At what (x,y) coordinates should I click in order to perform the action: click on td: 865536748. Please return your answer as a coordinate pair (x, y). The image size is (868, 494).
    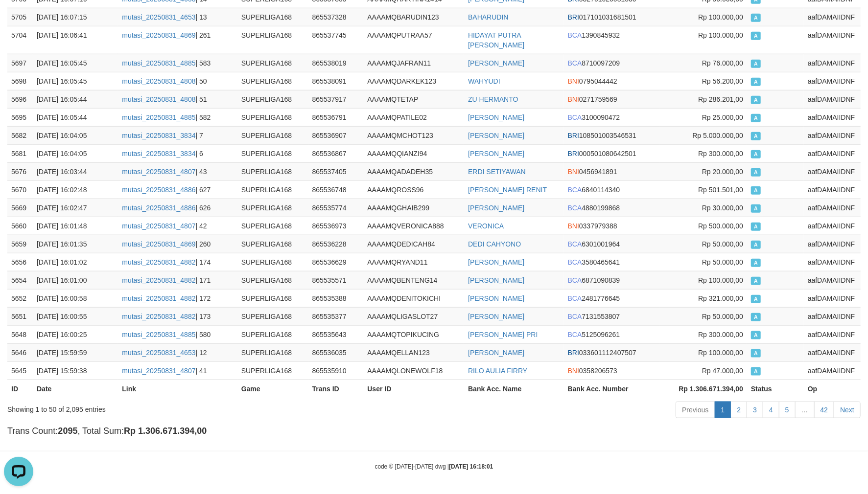
    Looking at the image, I should click on (336, 189).